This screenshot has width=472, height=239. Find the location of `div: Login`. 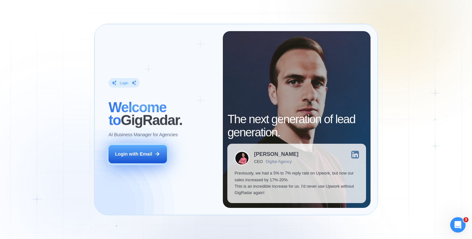

div: Login is located at coordinates (124, 83).